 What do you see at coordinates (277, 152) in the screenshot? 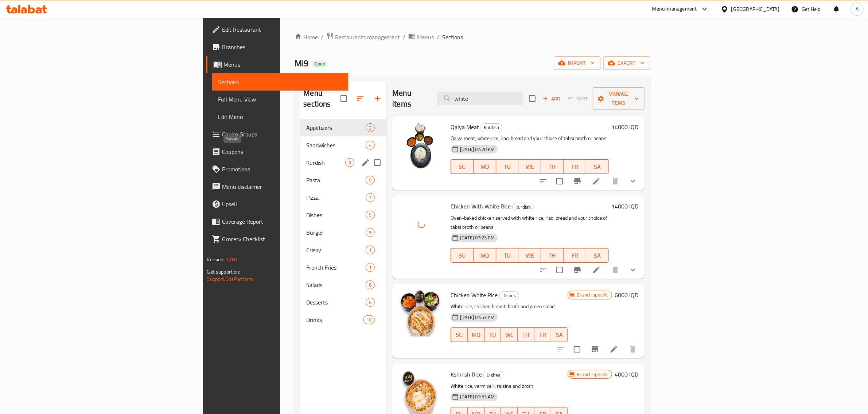
I see `a: Coupons` at bounding box center [277, 152].